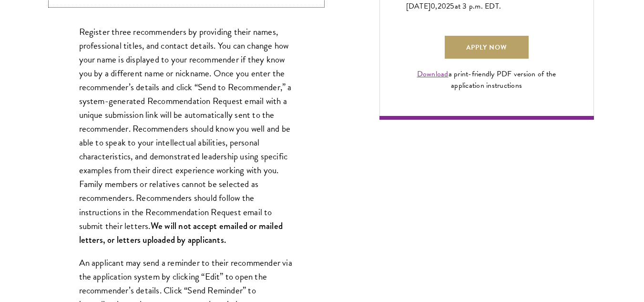  What do you see at coordinates (186, 136) in the screenshot?
I see `p: Register three recommenders by providing their names, professional titles, and contact details. Y...` at bounding box center [186, 136].